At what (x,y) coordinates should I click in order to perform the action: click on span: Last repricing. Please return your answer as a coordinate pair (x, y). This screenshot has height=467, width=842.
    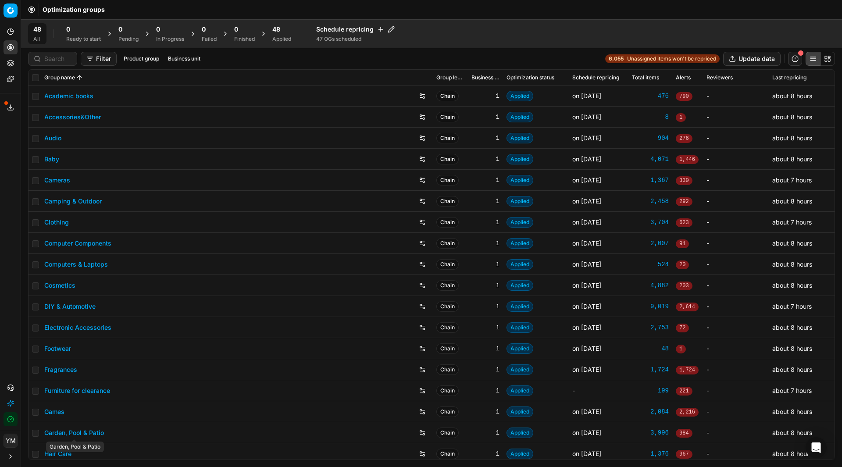
    Looking at the image, I should click on (789, 78).